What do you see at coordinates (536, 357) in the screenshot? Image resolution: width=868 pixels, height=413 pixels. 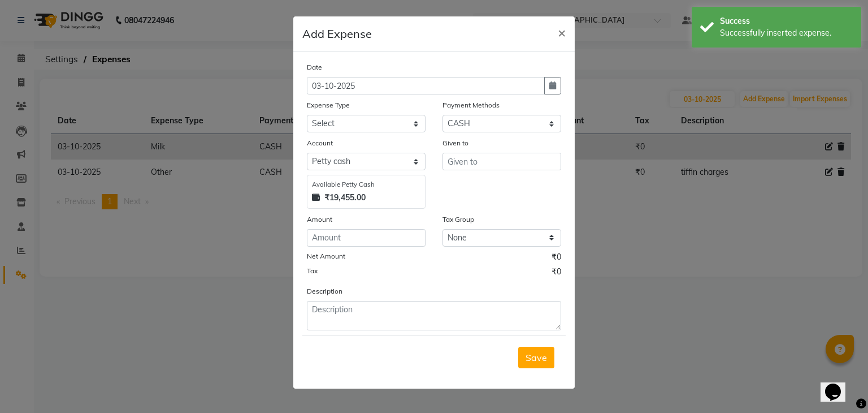 I see `button: Save` at bounding box center [536, 357].